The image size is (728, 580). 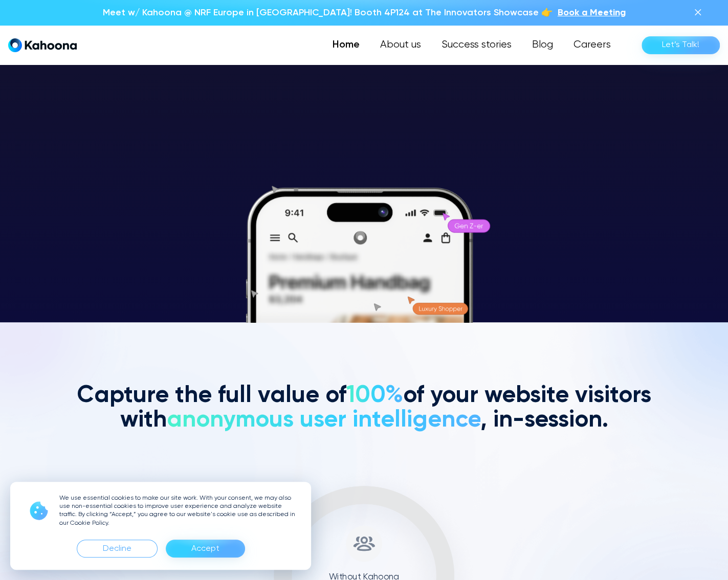 What do you see at coordinates (542, 45) in the screenshot?
I see `a: Blog` at bounding box center [542, 45].